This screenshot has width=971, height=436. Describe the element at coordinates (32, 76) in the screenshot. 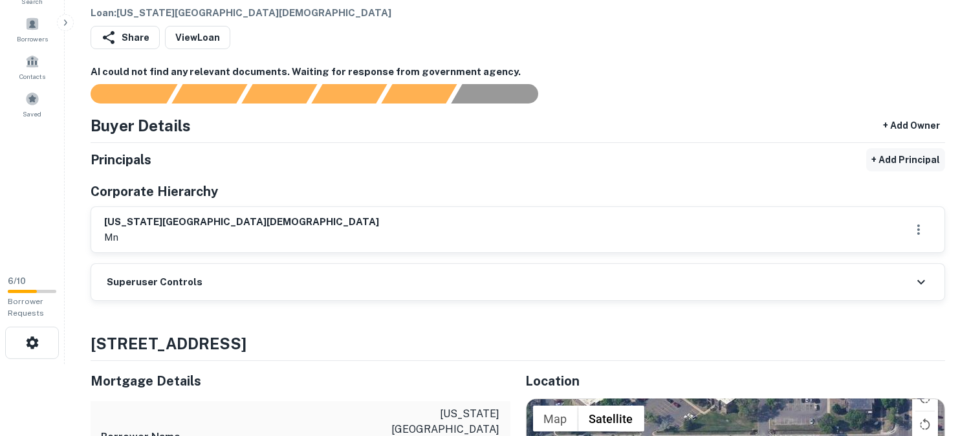

I see `span: Contacts` at that location.